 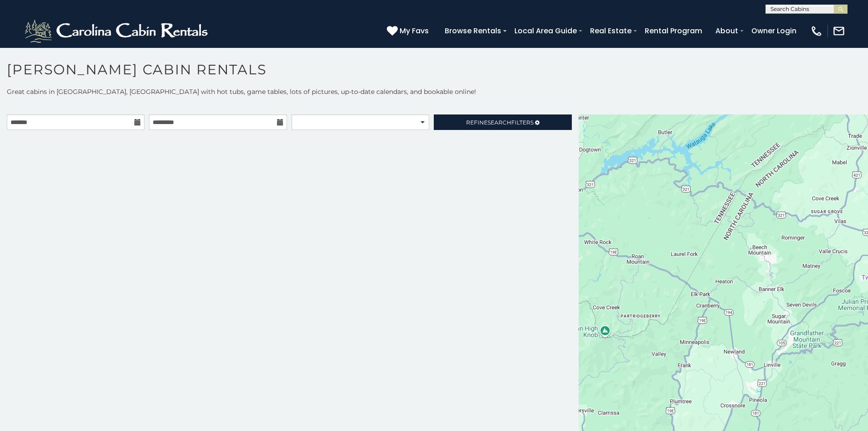 I want to click on span: Refine Filters, so click(x=500, y=122).